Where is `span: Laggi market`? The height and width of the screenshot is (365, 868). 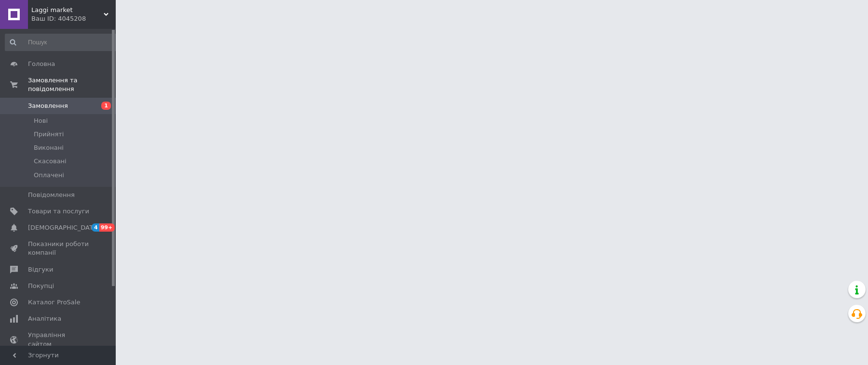
span: Laggi market is located at coordinates (67, 10).